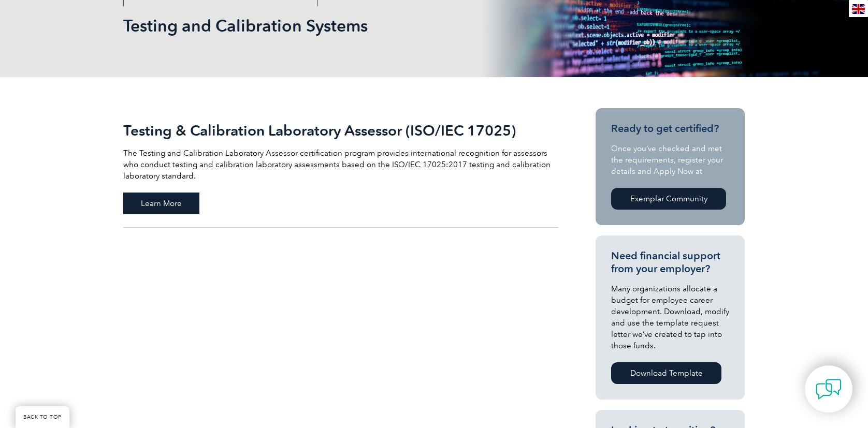 Image resolution: width=868 pixels, height=428 pixels. What do you see at coordinates (670, 128) in the screenshot?
I see `h3: Ready to get certified?` at bounding box center [670, 128].